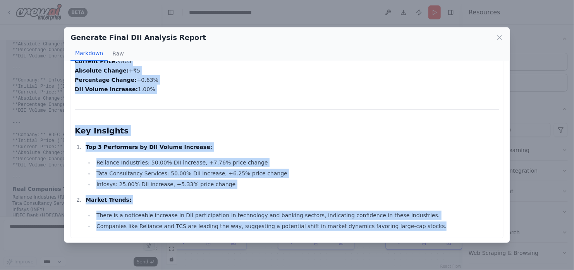 This screenshot has width=574, height=270. What do you see at coordinates (287, 66) in the screenshot?
I see `p: Axis Bank (NSE) ₹800 ₹805 +₹5 +0.63% 1.00%` at bounding box center [287, 66].